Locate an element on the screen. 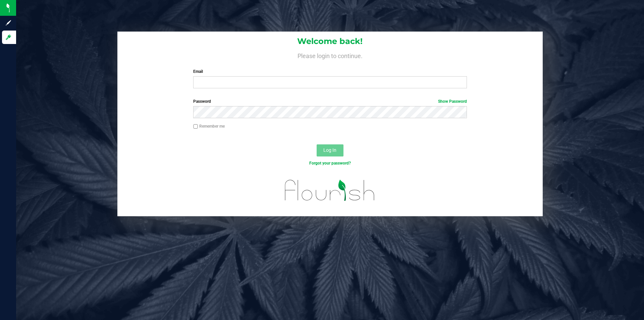 This screenshot has height=320, width=644. span: Password is located at coordinates (202, 101).